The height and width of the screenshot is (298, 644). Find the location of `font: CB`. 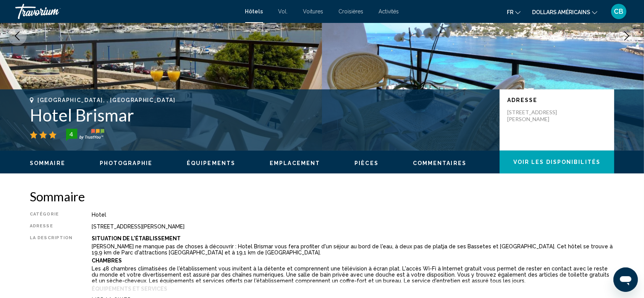

font: CB is located at coordinates (619, 11).